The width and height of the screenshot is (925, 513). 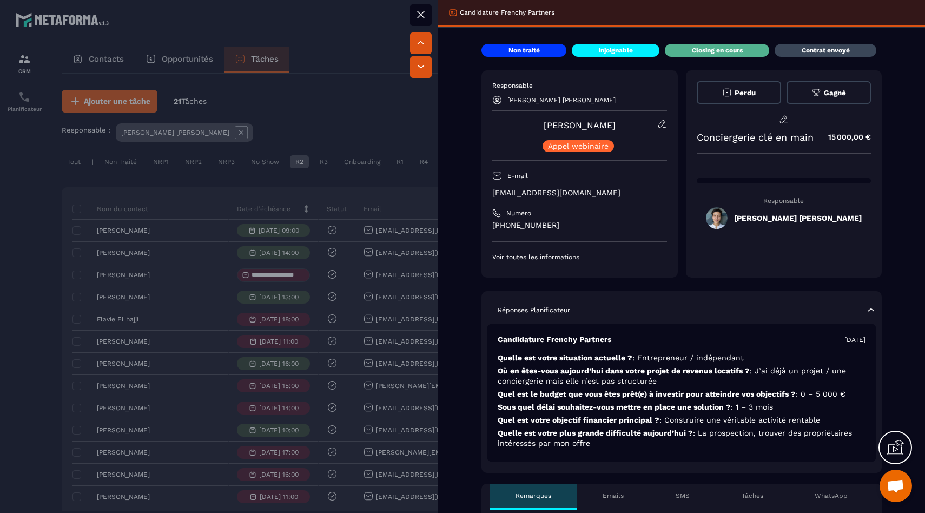 I want to click on span: : 1 – 3 mois, so click(x=752, y=407).